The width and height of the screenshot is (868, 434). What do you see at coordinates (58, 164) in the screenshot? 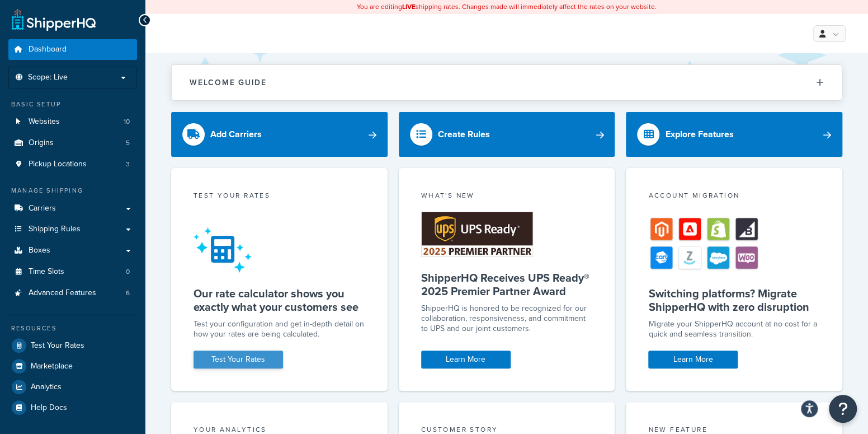
I see `span: Pickup Locations` at bounding box center [58, 164].